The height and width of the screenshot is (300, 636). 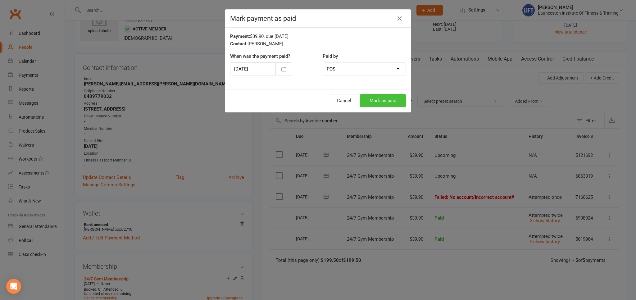 I want to click on h4: Mark payment as paid, so click(x=318, y=18).